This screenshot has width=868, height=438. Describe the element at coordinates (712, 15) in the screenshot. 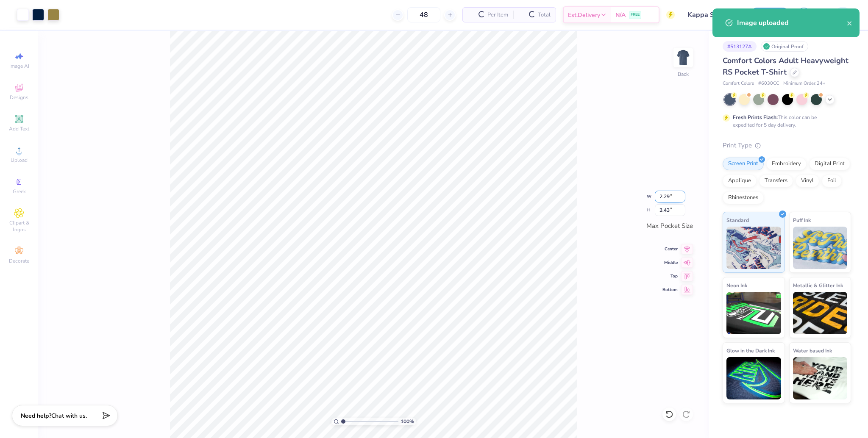

I see `input: Untitled Design` at that location.